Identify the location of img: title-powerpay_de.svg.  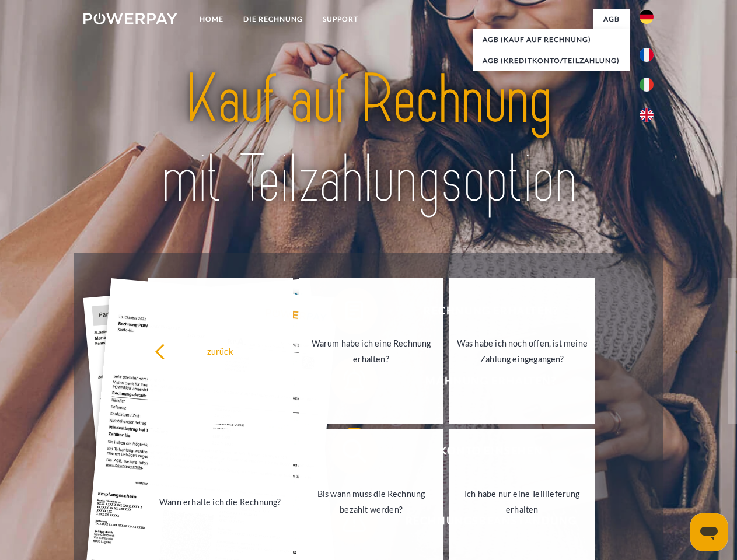
(368, 139).